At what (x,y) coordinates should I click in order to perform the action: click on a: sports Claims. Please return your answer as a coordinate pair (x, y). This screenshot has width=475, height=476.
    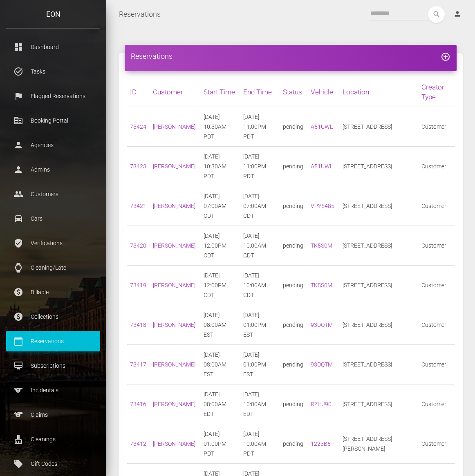
    Looking at the image, I should click on (53, 415).